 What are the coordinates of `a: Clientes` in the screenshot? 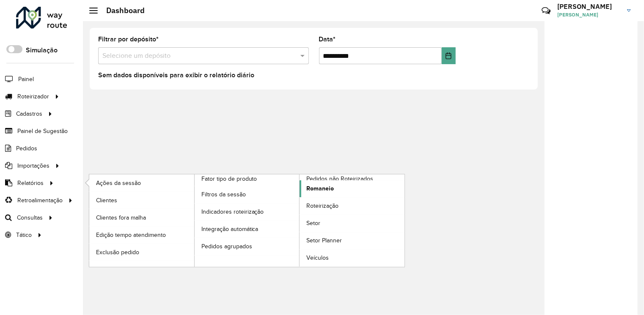 It's located at (142, 200).